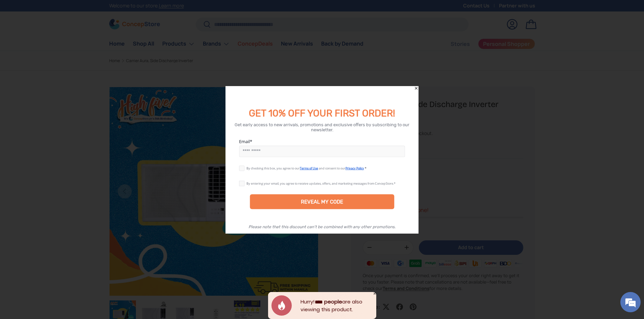 The image size is (644, 319). I want to click on span: and consent to our, so click(332, 167).